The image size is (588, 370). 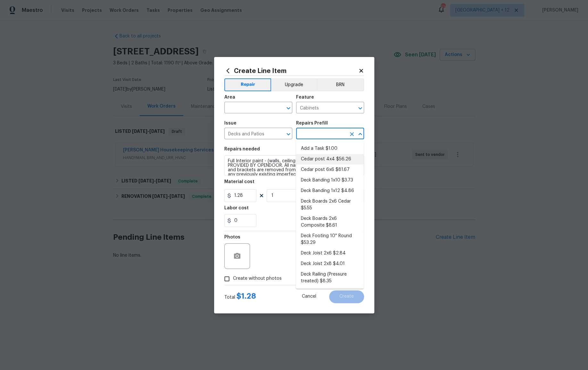 I want to click on button: Upgrade, so click(x=294, y=85).